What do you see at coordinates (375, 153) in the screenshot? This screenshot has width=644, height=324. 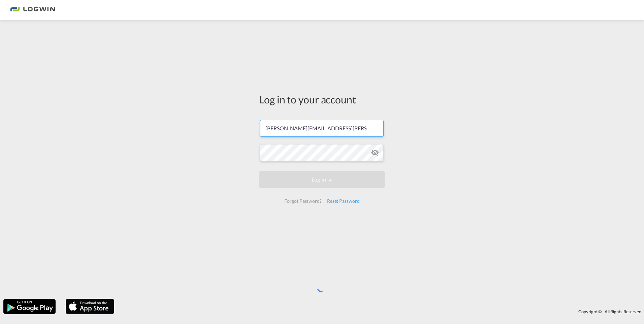 I see `md-icon: icon-eye-off` at bounding box center [375, 153].